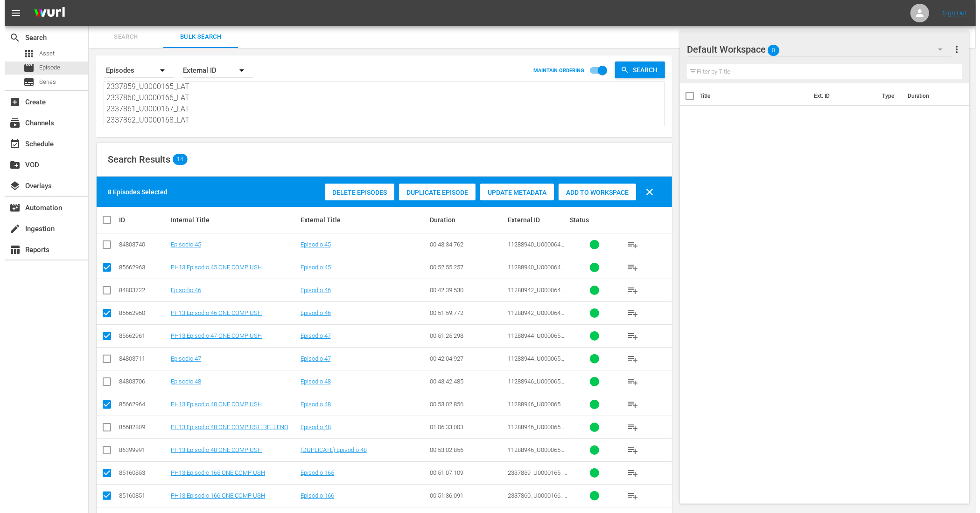 This screenshot has width=980, height=513. What do you see at coordinates (462, 473) in the screenshot?
I see `div: 00:51:07.109` at bounding box center [462, 473].